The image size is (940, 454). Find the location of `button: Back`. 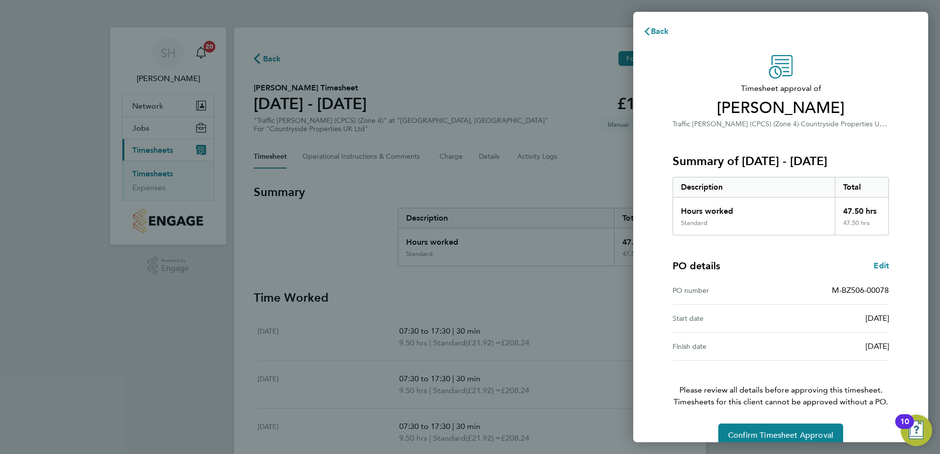

button: Back is located at coordinates (656, 31).